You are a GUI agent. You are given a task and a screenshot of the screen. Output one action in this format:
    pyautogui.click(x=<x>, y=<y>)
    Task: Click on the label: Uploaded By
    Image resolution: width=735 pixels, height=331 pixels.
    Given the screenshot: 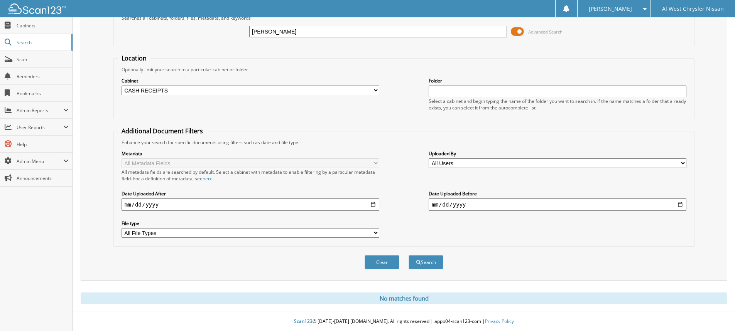 What is the action you would take?
    pyautogui.click(x=557, y=154)
    